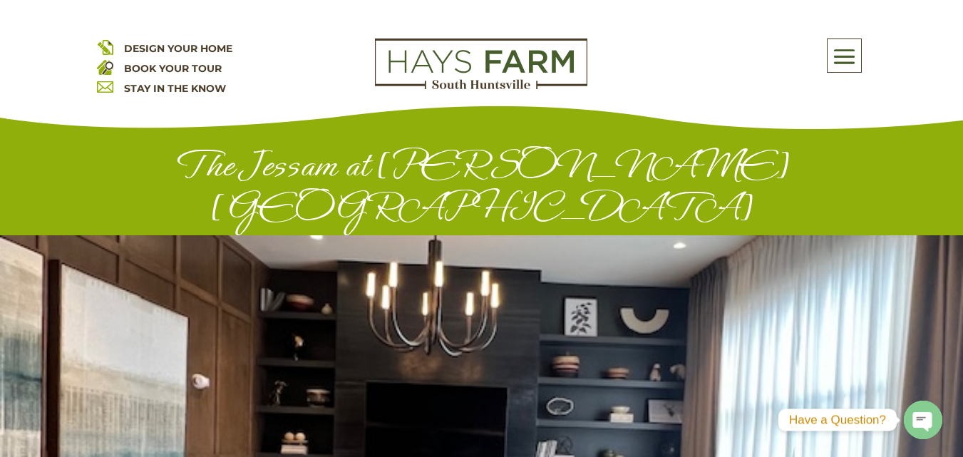  What do you see at coordinates (105, 66) in the screenshot?
I see `img: book your home tour` at bounding box center [105, 66].